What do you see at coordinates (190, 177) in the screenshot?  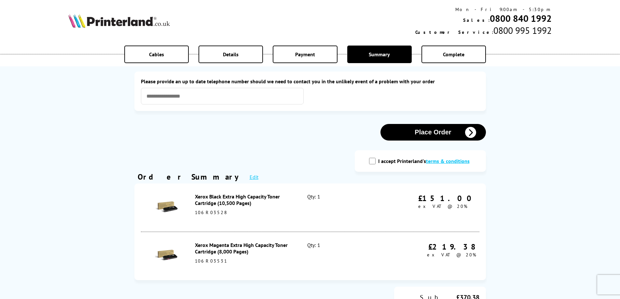 I see `div: Order Summary` at bounding box center [190, 177].